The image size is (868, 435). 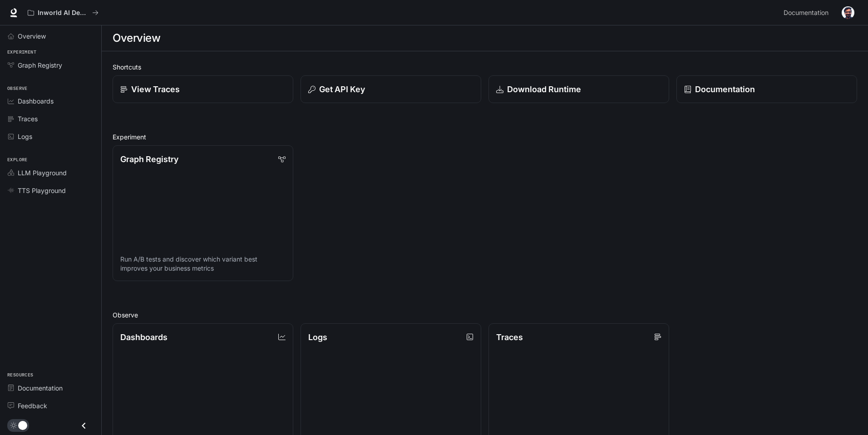 What do you see at coordinates (50, 65) in the screenshot?
I see `a: Graph Registry` at bounding box center [50, 65].